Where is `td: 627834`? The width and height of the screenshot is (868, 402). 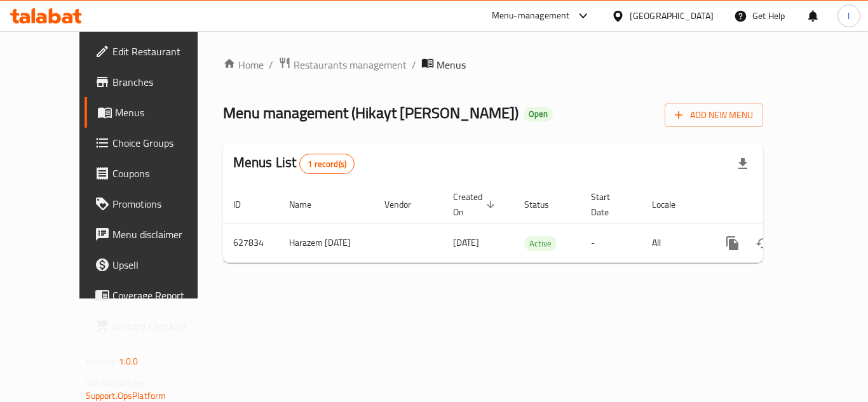
td: 627834 is located at coordinates (251, 243).